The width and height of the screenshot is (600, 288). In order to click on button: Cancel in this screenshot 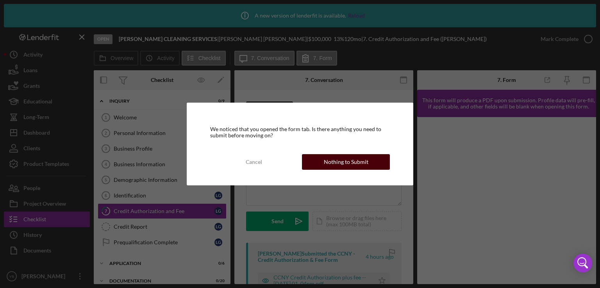, I will do `click(254, 162)`.